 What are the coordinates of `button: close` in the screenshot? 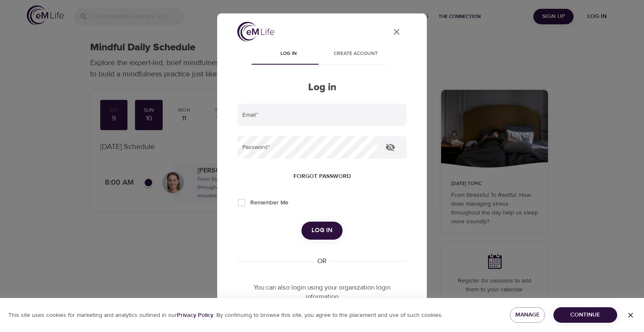 It's located at (397, 32).